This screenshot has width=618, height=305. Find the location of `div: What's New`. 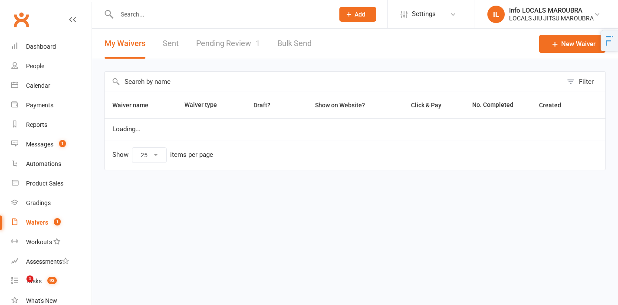

div: What's New is located at coordinates (42, 301).